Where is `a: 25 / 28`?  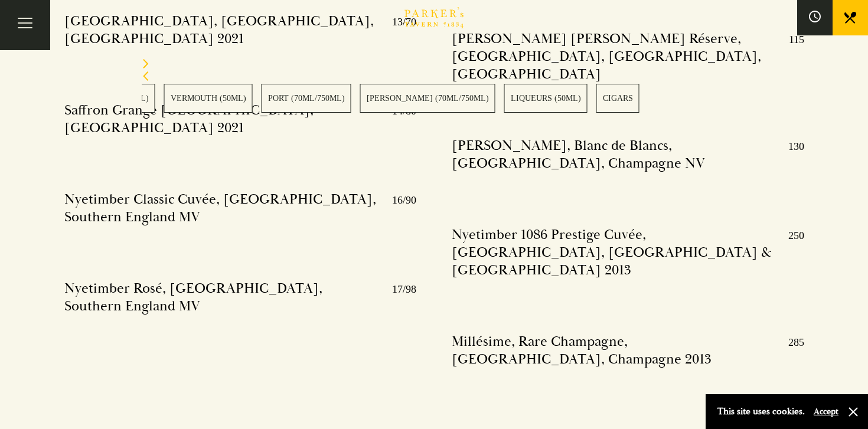
a: 25 / 28 is located at coordinates (307, 98).